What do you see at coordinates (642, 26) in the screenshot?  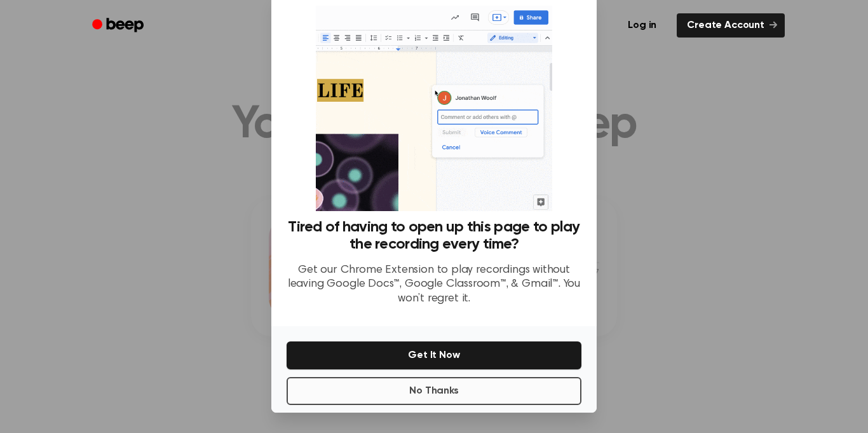 I see `a: Log in` at bounding box center [642, 26].